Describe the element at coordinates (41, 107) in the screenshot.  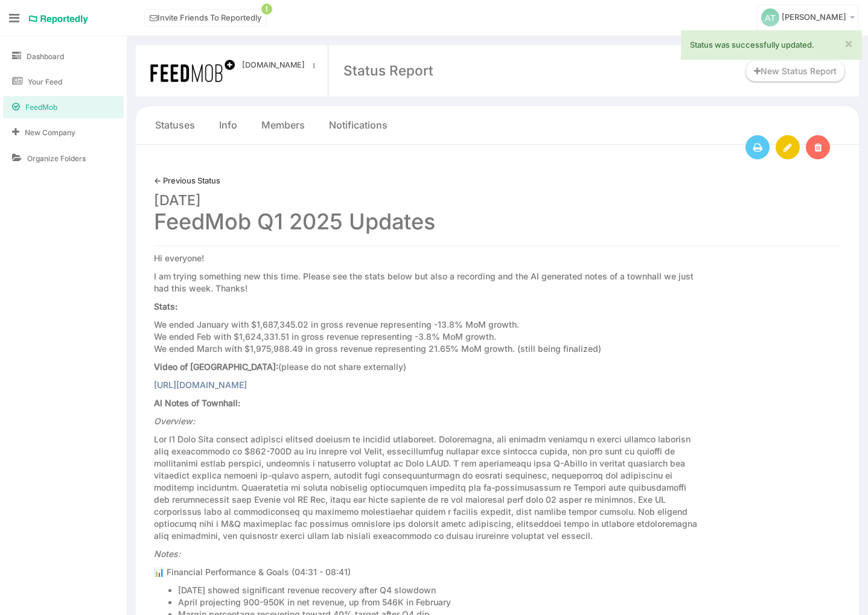
I see `span: FeedMob` at that location.